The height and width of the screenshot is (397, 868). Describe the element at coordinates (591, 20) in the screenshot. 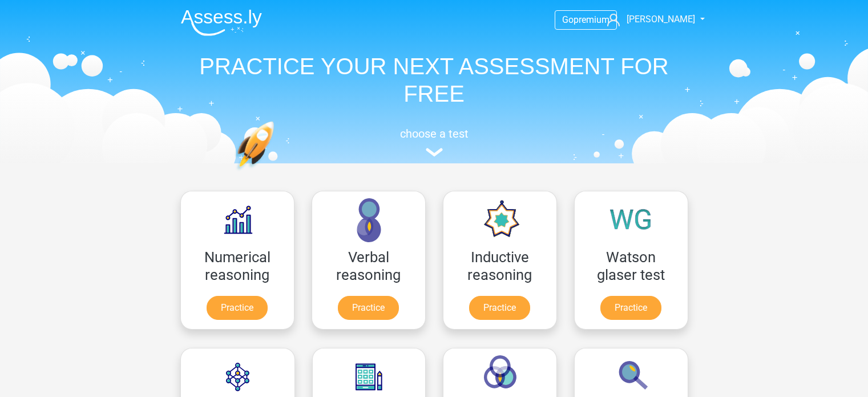

I see `span: premium` at that location.